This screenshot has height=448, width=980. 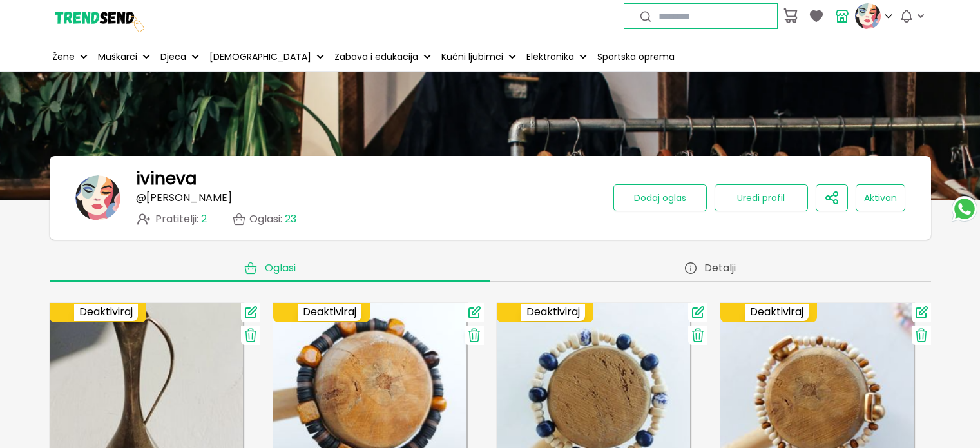 What do you see at coordinates (880, 198) in the screenshot?
I see `button: Aktivan` at bounding box center [880, 198].